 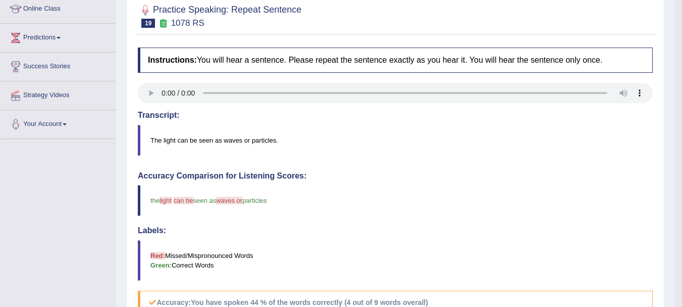 What do you see at coordinates (58, 123) in the screenshot?
I see `a: Your Account` at bounding box center [58, 123].